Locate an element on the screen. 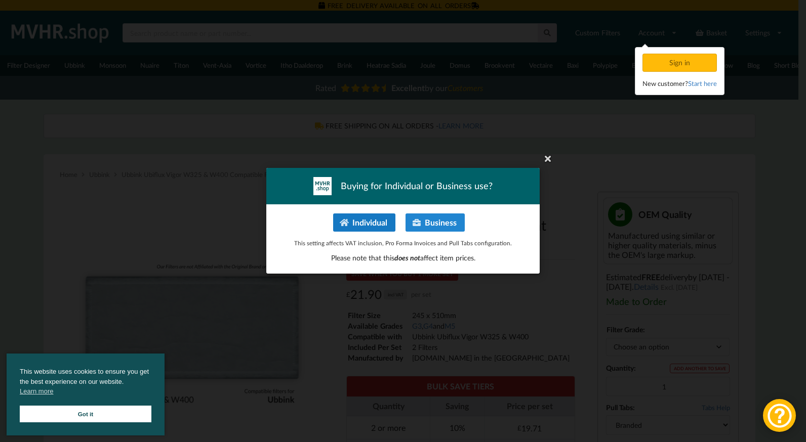  button: Business is located at coordinates (435, 223).